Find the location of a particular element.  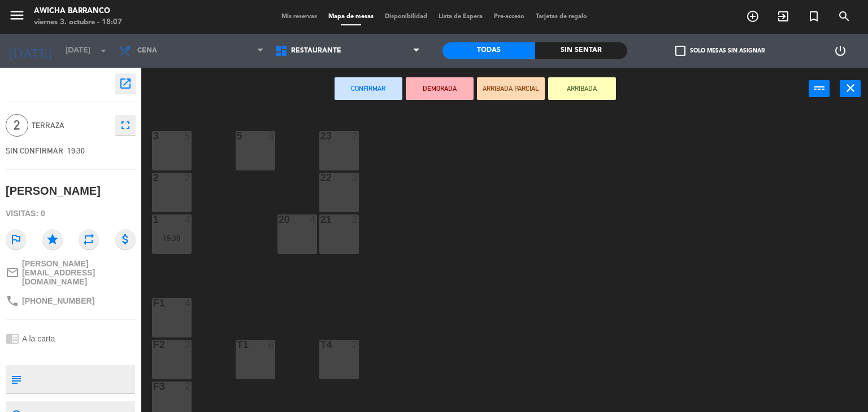

i: fullscreen is located at coordinates (126, 125).